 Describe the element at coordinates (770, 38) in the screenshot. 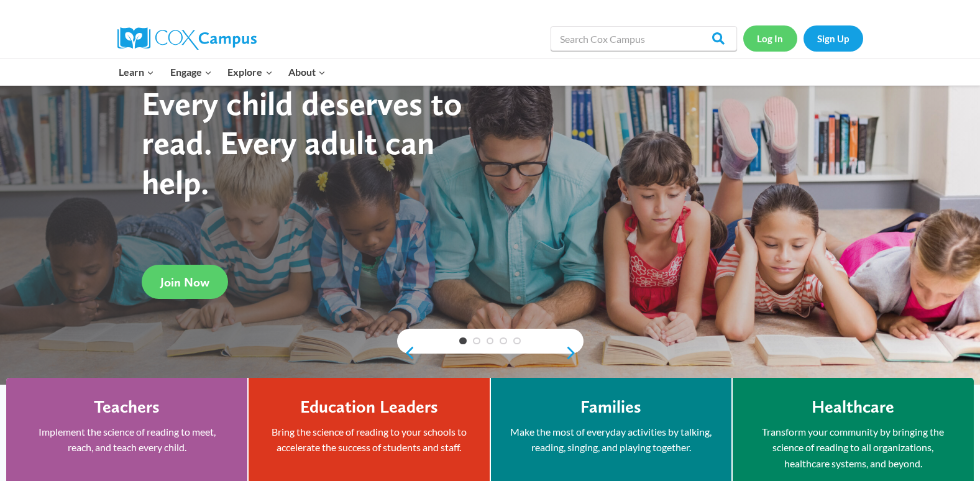

I see `a: Log In` at that location.